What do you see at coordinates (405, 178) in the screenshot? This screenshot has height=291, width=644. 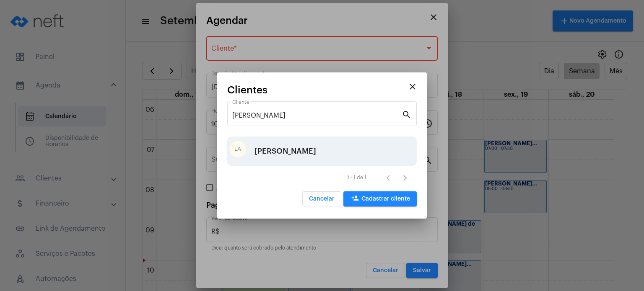 I see `button: Próxima página` at bounding box center [405, 178].